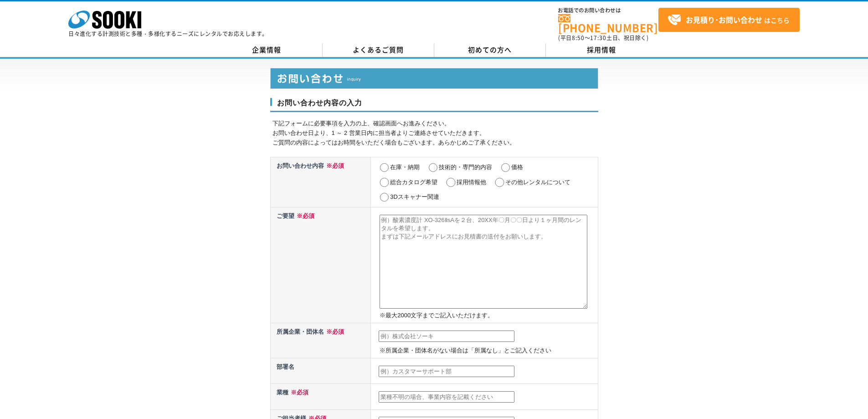 This screenshot has width=868, height=419. I want to click on label: 価格, so click(517, 167).